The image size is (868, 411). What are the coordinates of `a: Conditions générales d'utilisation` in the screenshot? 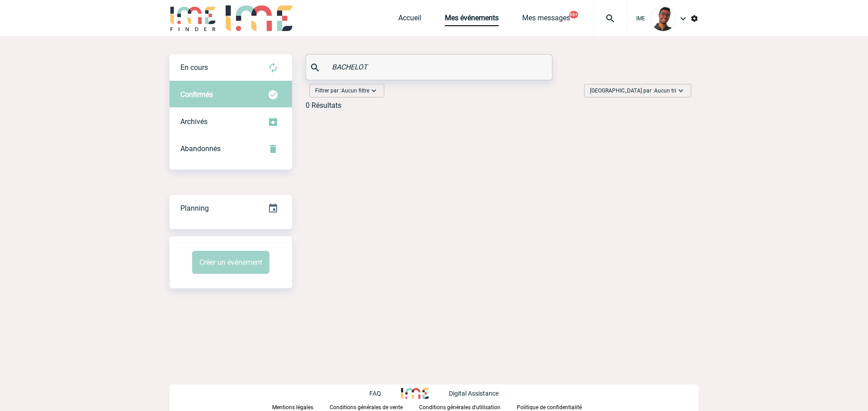 It's located at (468, 407).